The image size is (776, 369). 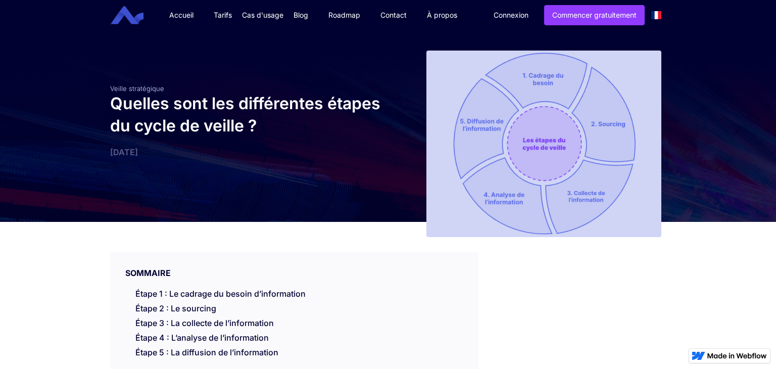 I want to click on h1: Quelles sont les différentes étapes du cycle de veille ?, so click(x=246, y=115).